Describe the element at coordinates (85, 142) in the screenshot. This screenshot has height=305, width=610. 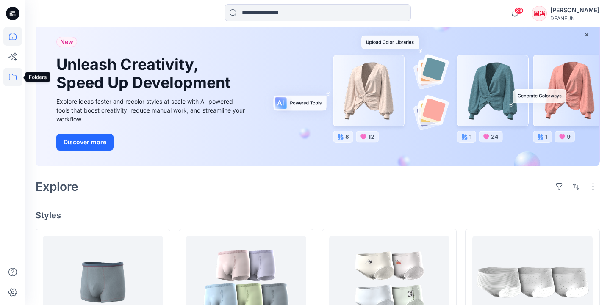
I see `button: Discover more` at that location.